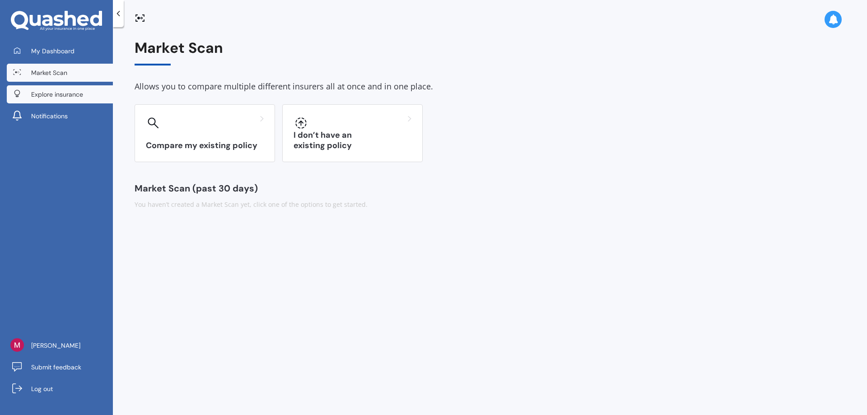 Image resolution: width=867 pixels, height=415 pixels. Describe the element at coordinates (490, 188) in the screenshot. I see `div: Market Scan (past 30 days)` at that location.